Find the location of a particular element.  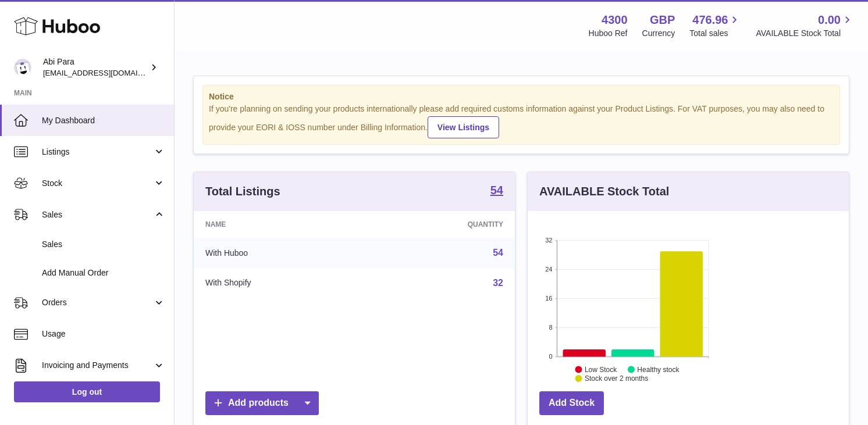

a: Log out is located at coordinates (87, 392).